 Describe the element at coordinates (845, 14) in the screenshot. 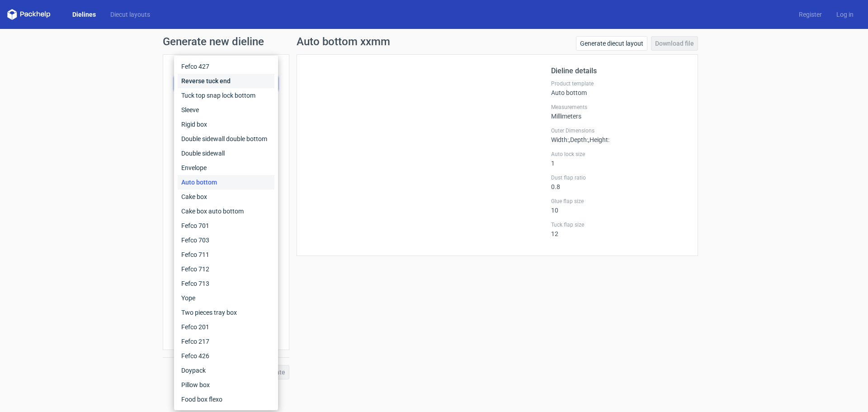

I see `a: Log in` at that location.